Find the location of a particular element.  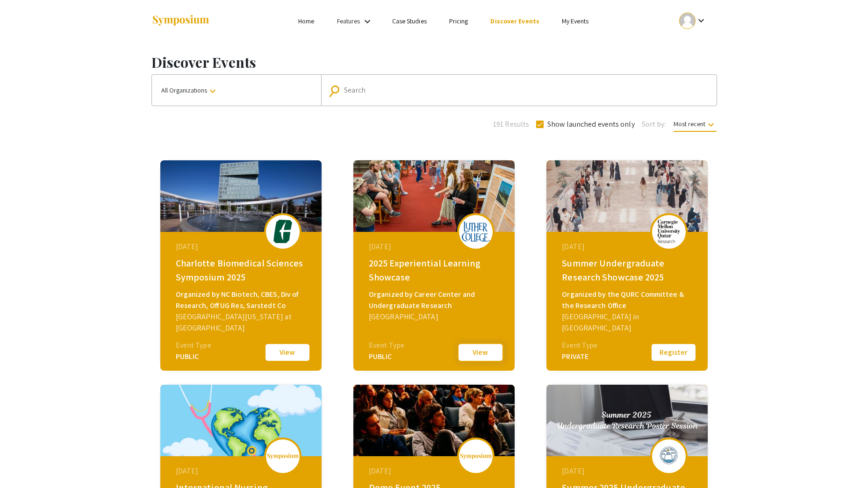

img: Symposium by ForagerOne is located at coordinates (180, 20).